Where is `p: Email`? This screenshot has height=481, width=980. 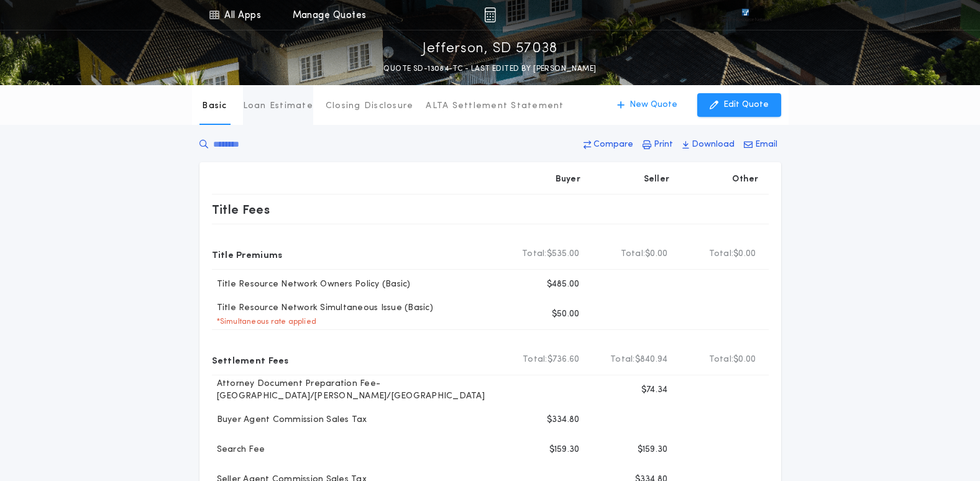 p: Email is located at coordinates (767, 145).